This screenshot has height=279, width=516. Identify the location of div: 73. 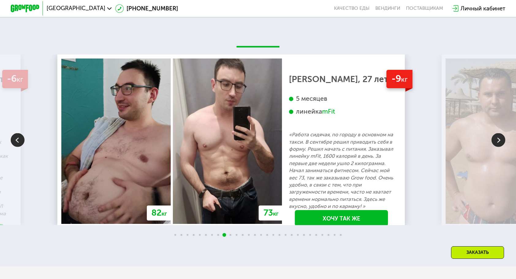
(271, 213).